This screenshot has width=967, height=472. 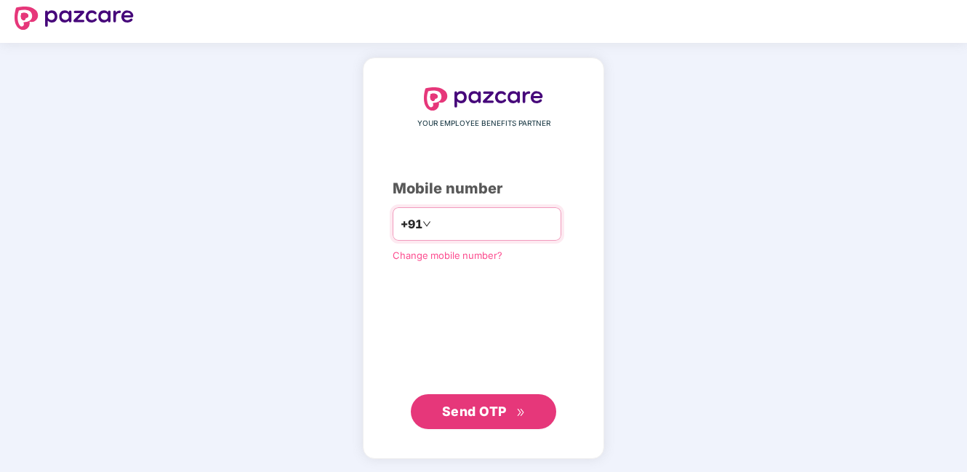 What do you see at coordinates (447, 255) in the screenshot?
I see `span: Change mobile number?` at bounding box center [447, 255].